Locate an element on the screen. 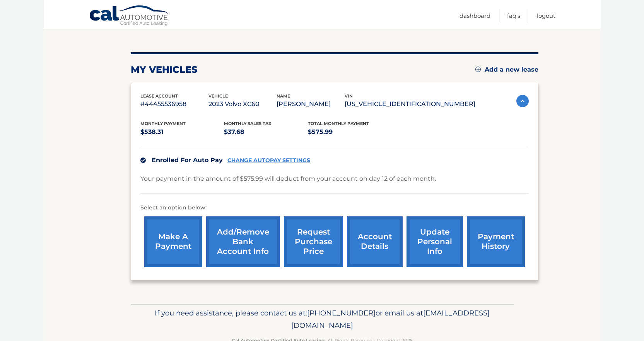 The image size is (644, 341). p: $37.68 is located at coordinates (266, 132).